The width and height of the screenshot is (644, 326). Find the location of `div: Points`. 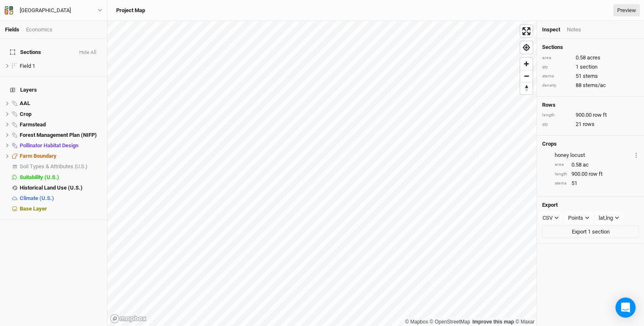

div: Points is located at coordinates (575, 218).